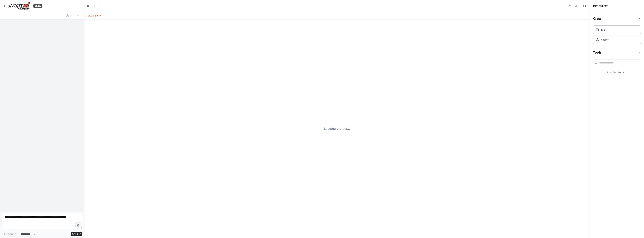  I want to click on div: BETA, so click(37, 6).